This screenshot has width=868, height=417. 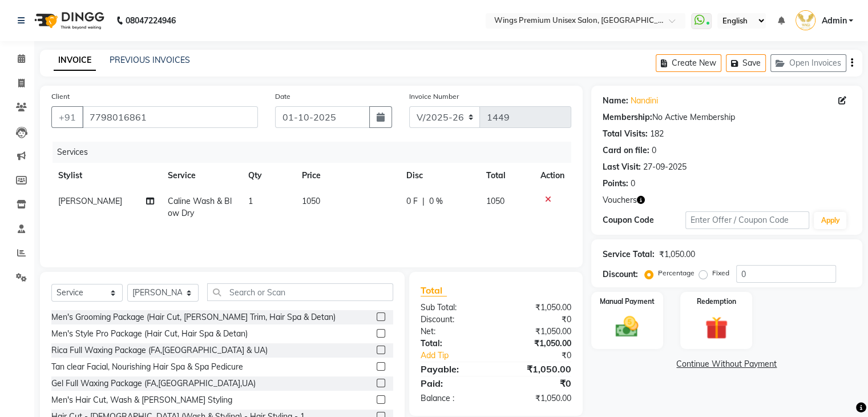 I want to click on b: 08047224946, so click(x=151, y=21).